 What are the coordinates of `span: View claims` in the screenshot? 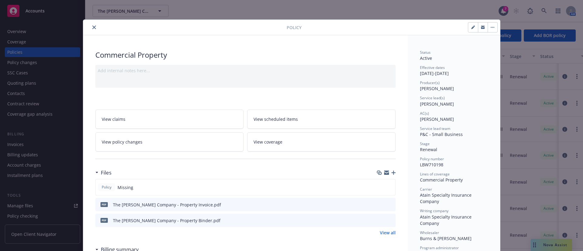 It's located at (114, 119).